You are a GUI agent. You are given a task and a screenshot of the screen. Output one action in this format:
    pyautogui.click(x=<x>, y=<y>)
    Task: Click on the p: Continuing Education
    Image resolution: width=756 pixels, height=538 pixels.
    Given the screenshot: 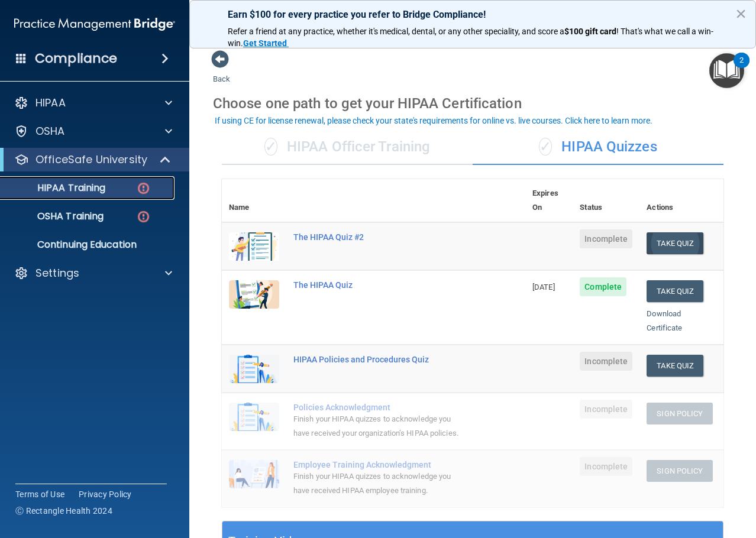 What is the action you would take?
    pyautogui.click(x=88, y=245)
    